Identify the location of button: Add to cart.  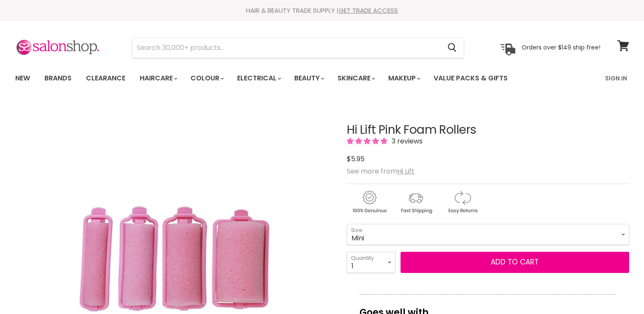
(515, 263).